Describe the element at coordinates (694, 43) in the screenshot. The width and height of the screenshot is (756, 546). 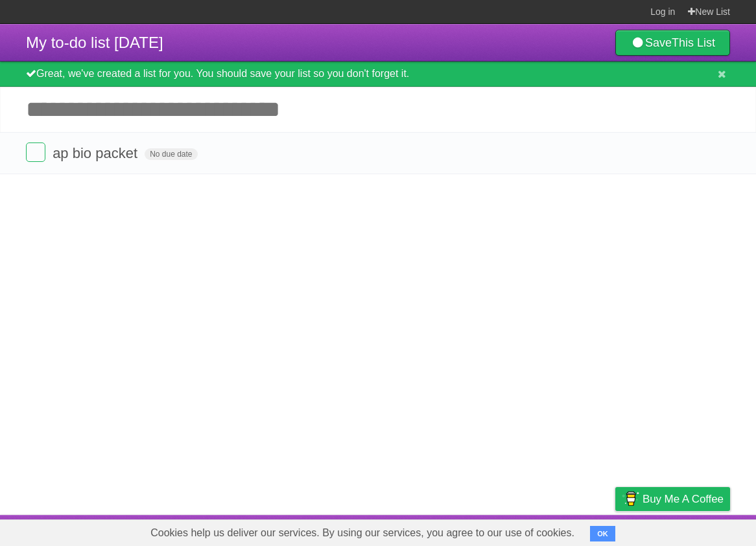
I see `b: This List` at that location.